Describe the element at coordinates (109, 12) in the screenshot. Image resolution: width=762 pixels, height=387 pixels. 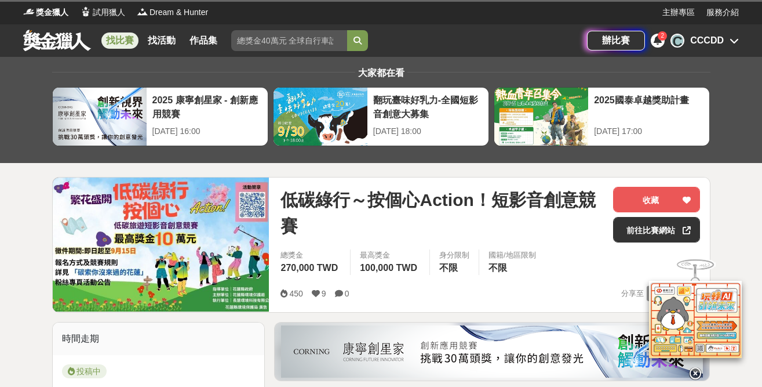
I see `span: 試用獵人` at that location.